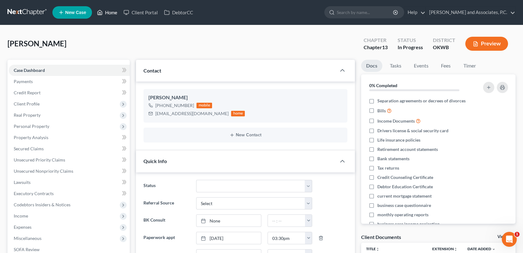 This screenshot has height=253, width=523. What do you see at coordinates (155, 161) in the screenshot?
I see `span: Quick Info` at bounding box center [155, 161].